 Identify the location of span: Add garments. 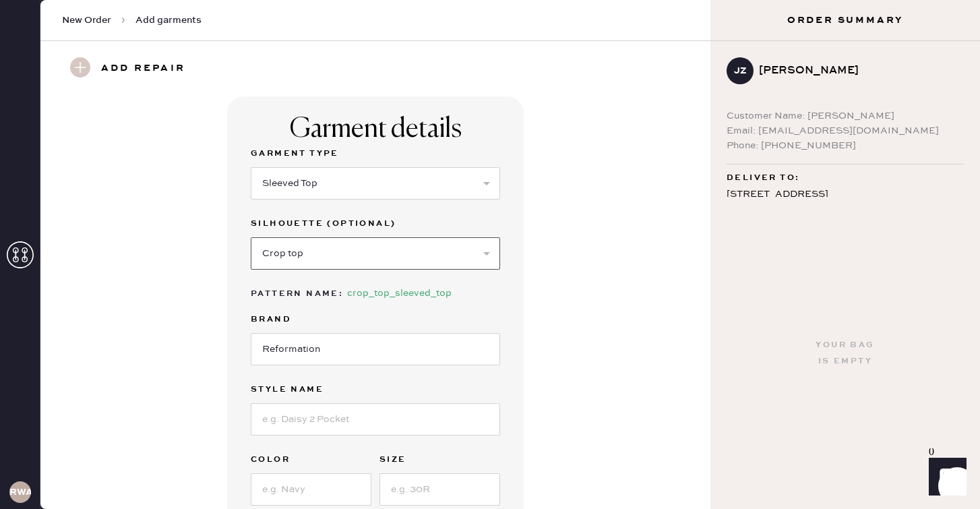
(169, 20).